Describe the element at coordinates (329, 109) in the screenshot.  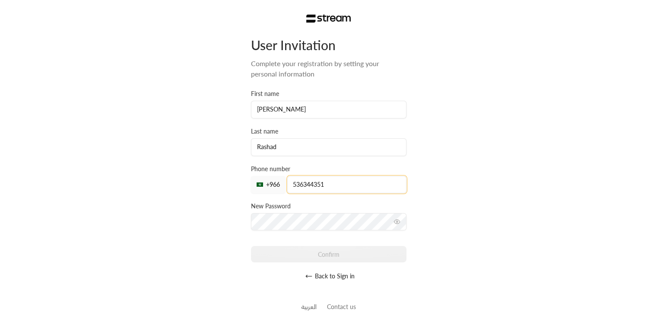
I see `input: First name` at that location.